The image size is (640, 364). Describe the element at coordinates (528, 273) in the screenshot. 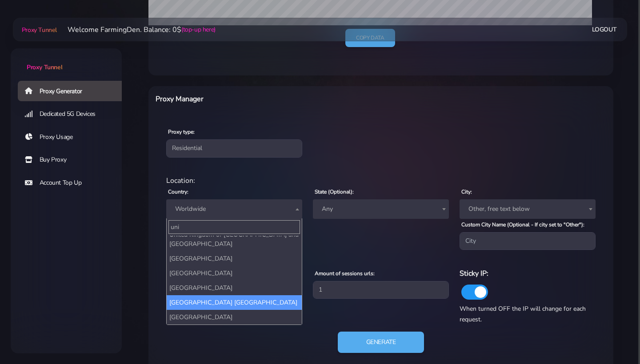

I see `h6: Sticky IP:` at that location.